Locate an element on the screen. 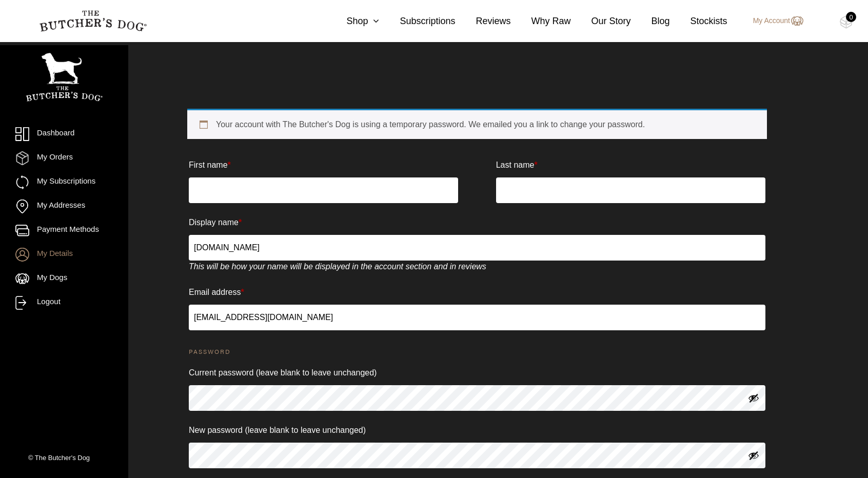 This screenshot has width=868, height=478. a: Shop is located at coordinates (352, 21).